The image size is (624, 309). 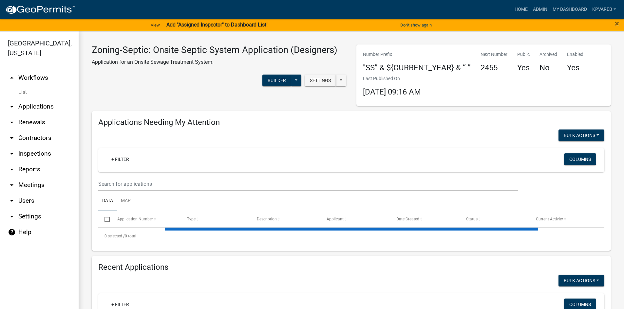 What do you see at coordinates (351, 122) in the screenshot?
I see `h4: Applications Needing My Attention` at bounding box center [351, 122].